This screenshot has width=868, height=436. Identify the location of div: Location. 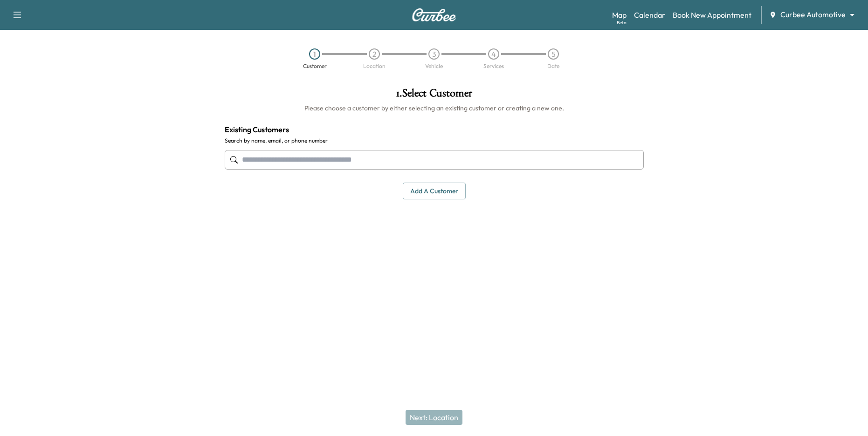
(374, 66).